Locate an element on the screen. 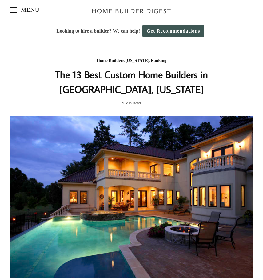 This screenshot has width=263, height=280. a: Ranking is located at coordinates (158, 60).